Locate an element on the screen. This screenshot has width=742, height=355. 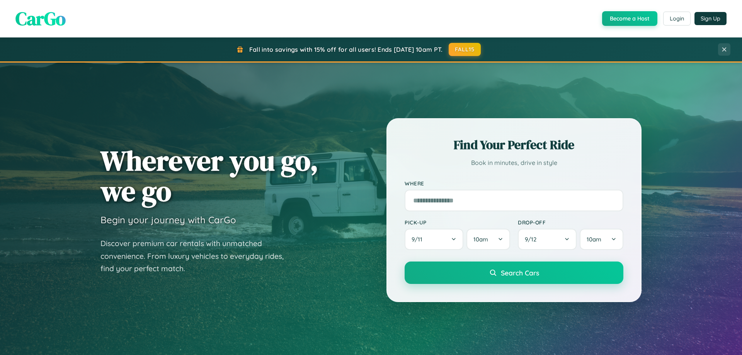
label: Where is located at coordinates (514, 183).